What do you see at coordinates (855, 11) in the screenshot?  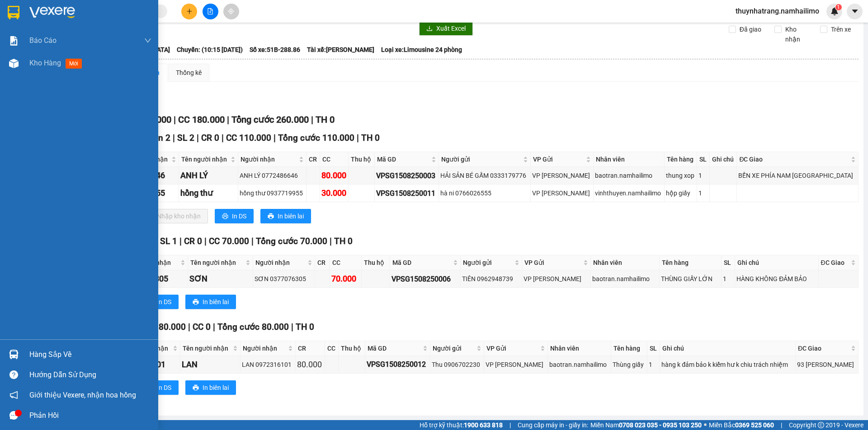 I see `span: caret-down` at bounding box center [855, 11].